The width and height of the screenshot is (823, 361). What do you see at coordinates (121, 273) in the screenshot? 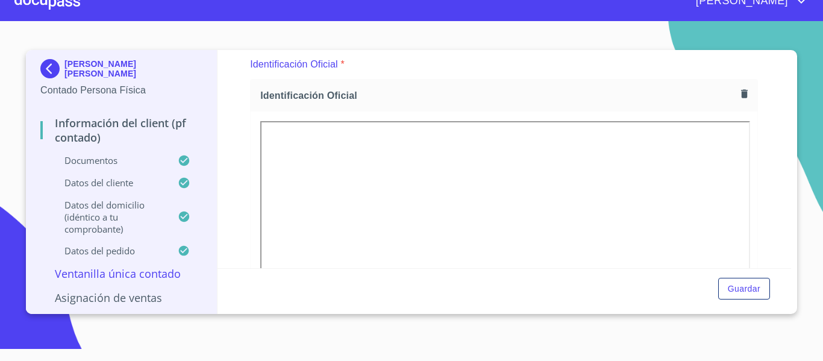
I see `p: Ventanilla única contado` at bounding box center [121, 273].